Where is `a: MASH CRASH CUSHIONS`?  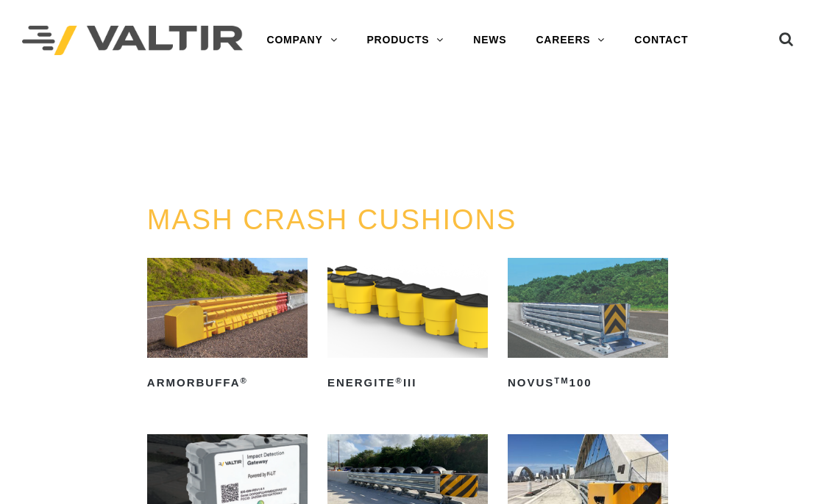
a: MASH CRASH CUSHIONS is located at coordinates (332, 220).